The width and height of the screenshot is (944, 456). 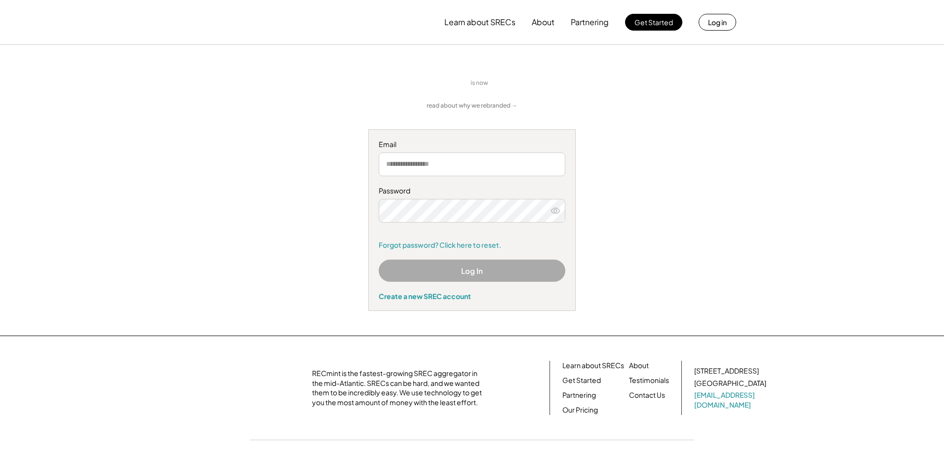 I want to click on div: RECmint is the fastest-growing SREC aggregator in the mid-Atlantic. SRECs can be hard, and we wan..., so click(x=399, y=388).